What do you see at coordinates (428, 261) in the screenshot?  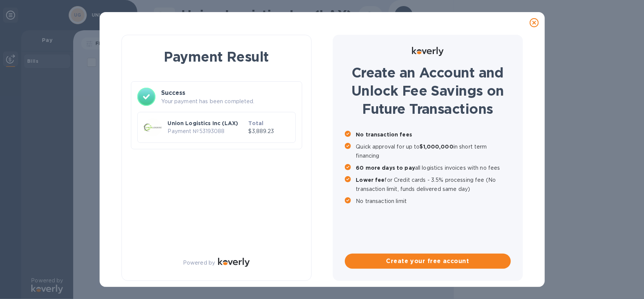 I see `button: Create your free account` at bounding box center [428, 261].